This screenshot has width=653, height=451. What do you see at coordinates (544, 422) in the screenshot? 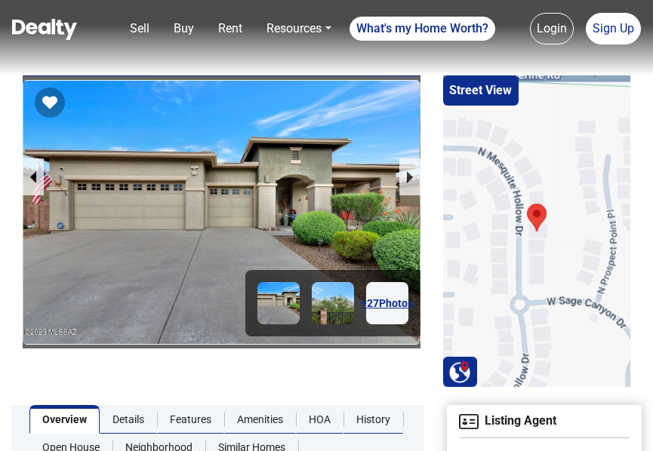
I see `h4: Listing Agent` at bounding box center [544, 422].